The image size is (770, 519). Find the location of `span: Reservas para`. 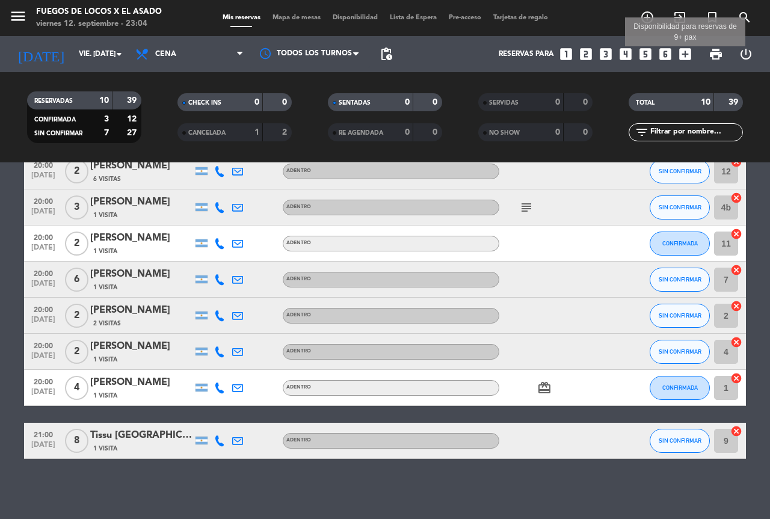

span: Reservas para is located at coordinates (526, 54).